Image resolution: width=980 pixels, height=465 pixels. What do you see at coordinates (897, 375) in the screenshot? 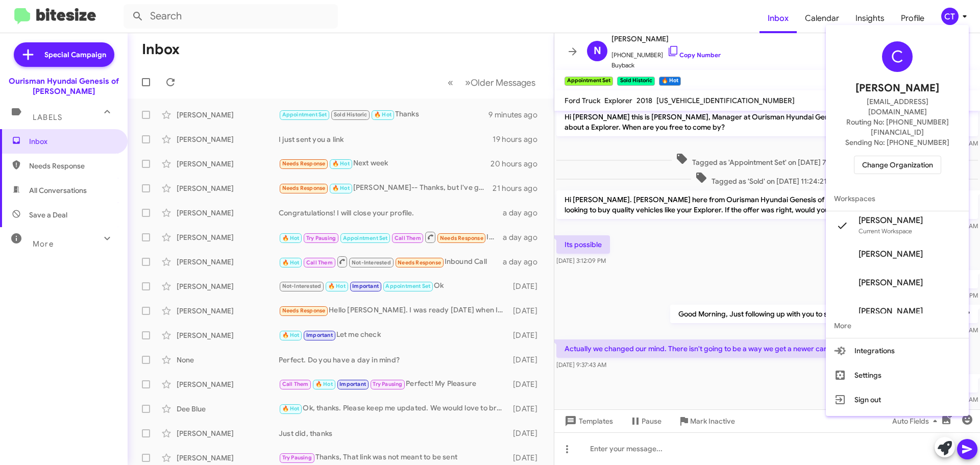
I see `button: Settings` at bounding box center [897, 375].